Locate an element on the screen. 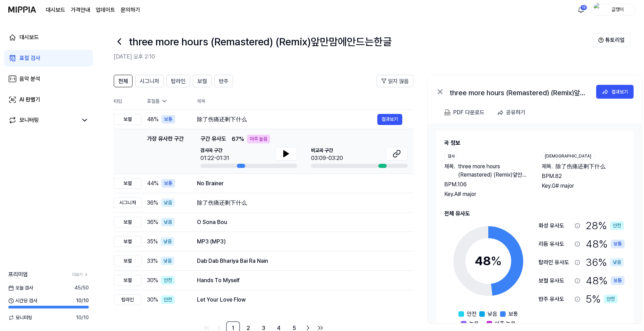 This screenshot has width=644, height=331. div: 모니터링 is located at coordinates (29, 120).